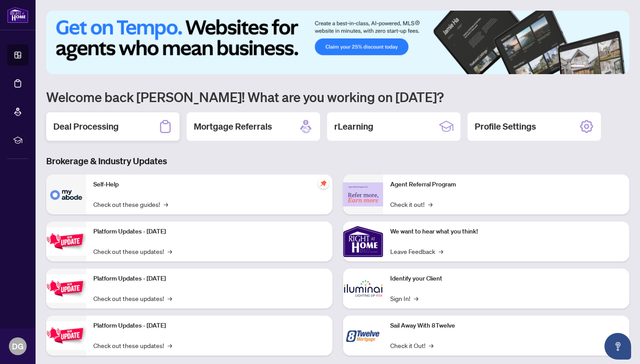 The height and width of the screenshot is (364, 640). What do you see at coordinates (505, 127) in the screenshot?
I see `h2: Profile Settings` at bounding box center [505, 127].